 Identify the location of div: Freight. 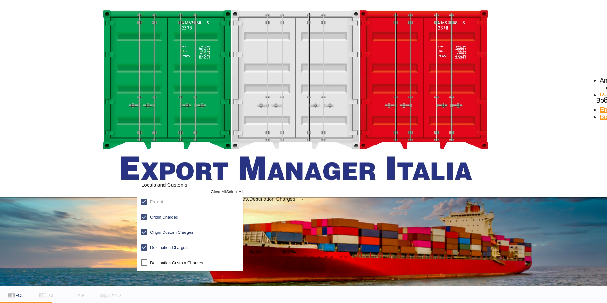
(157, 202).